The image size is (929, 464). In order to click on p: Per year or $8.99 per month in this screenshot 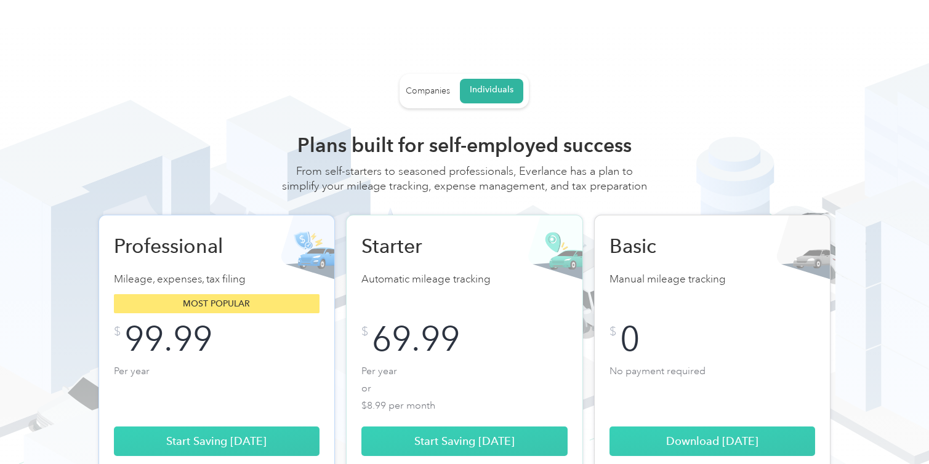, I will do `click(464, 387)`.